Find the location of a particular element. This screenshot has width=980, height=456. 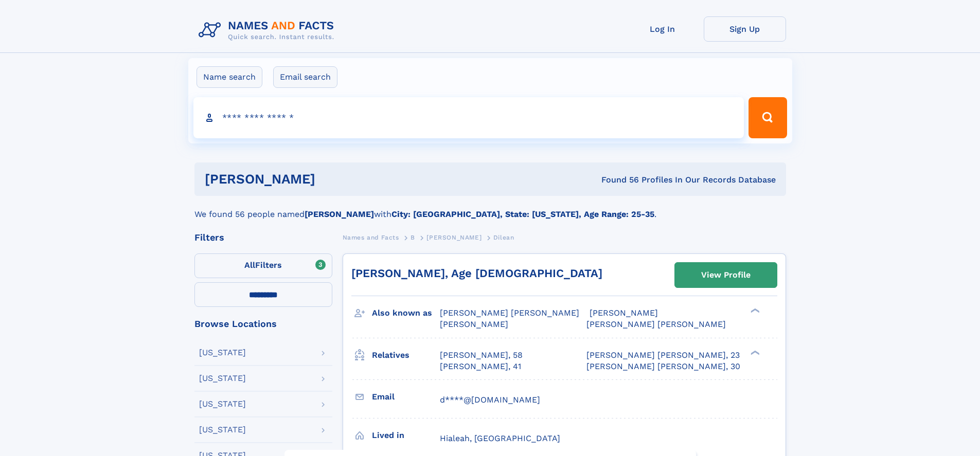

h3: Email is located at coordinates (405, 397).